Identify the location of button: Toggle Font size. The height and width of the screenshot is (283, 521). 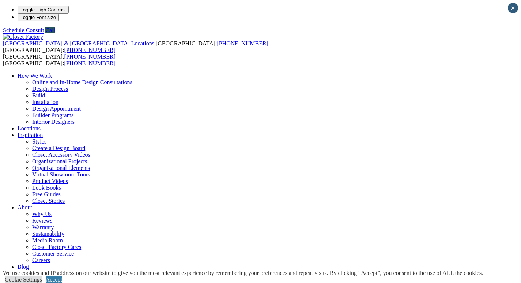
(38, 17).